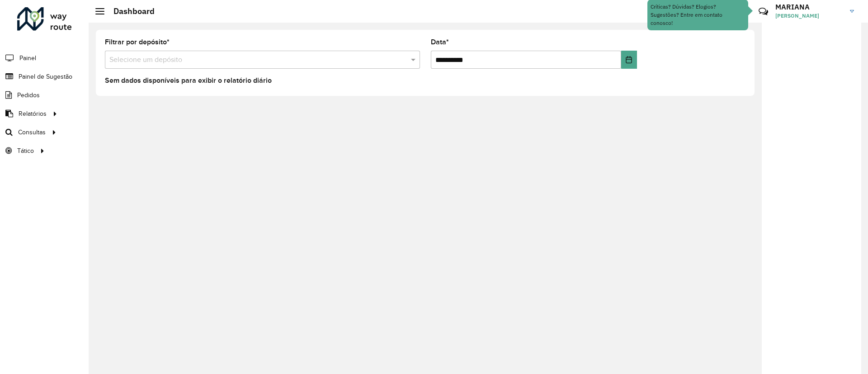 This screenshot has height=374, width=868. What do you see at coordinates (129, 11) in the screenshot?
I see `h2: Dashboard` at bounding box center [129, 11].